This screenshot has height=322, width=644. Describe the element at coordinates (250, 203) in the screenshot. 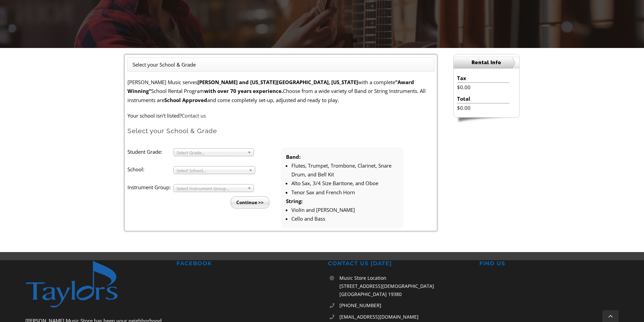

I see `input: Continue >>` at that location.